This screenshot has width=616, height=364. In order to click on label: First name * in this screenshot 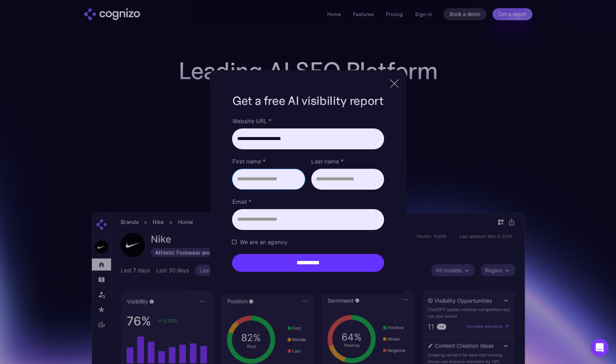, I will do `click(268, 161)`.